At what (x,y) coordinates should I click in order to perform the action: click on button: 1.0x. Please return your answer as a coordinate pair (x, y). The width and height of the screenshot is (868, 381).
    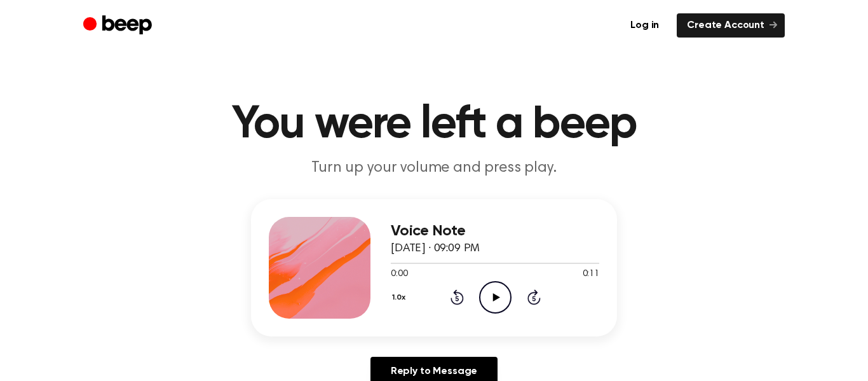
    Looking at the image, I should click on (400, 298).